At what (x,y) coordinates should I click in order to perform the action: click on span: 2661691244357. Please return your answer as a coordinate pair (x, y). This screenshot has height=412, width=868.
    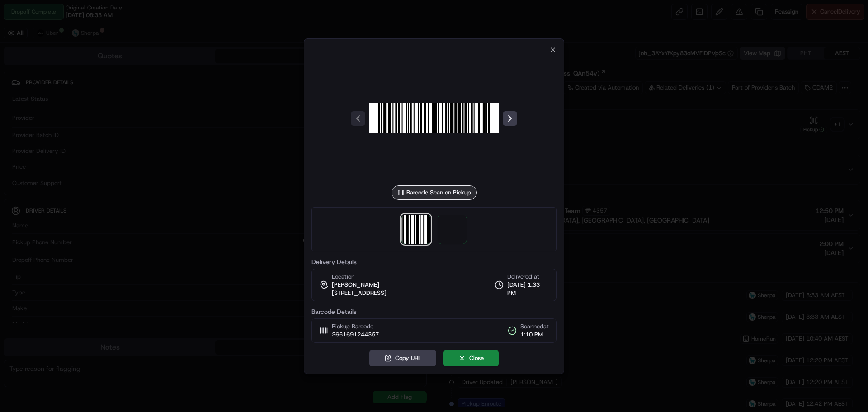
    Looking at the image, I should click on (355, 335).